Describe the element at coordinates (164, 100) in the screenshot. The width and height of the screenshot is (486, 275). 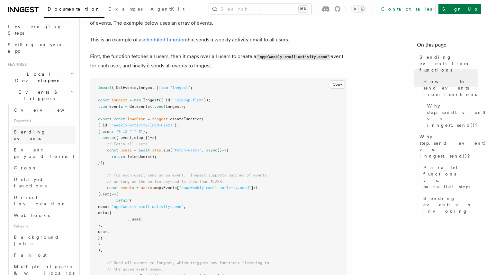
I see `span: ({ id` at that location.